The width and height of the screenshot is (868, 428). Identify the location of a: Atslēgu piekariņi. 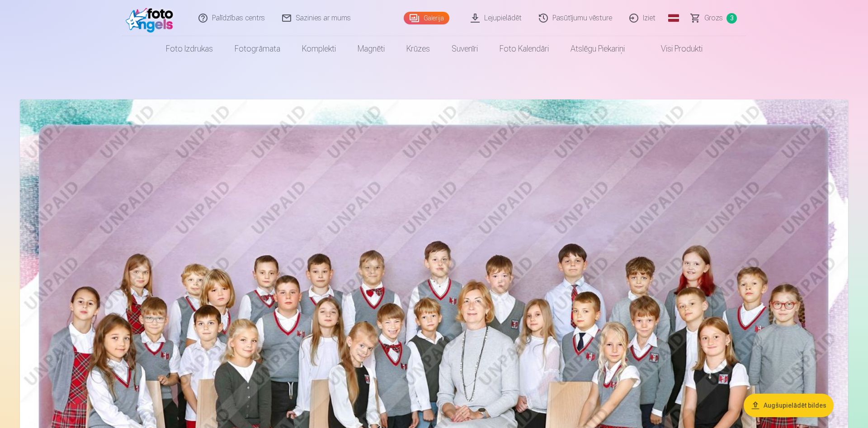
(598, 49).